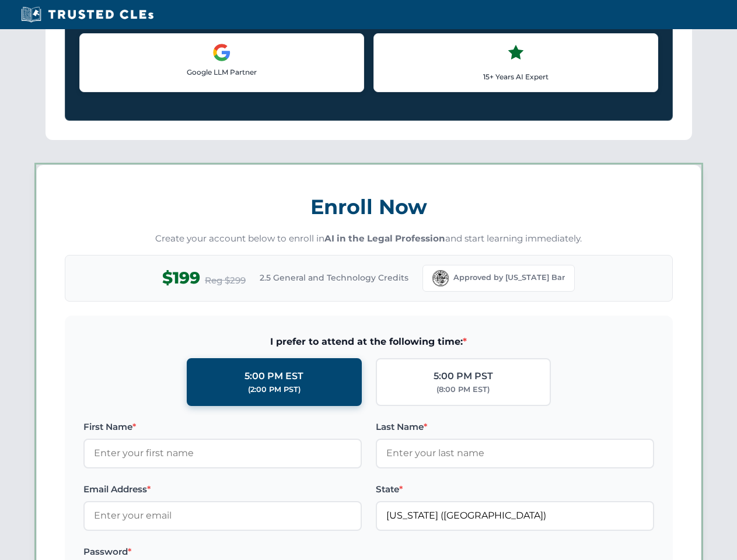  I want to click on div: (8:00 PM EST), so click(462, 390).